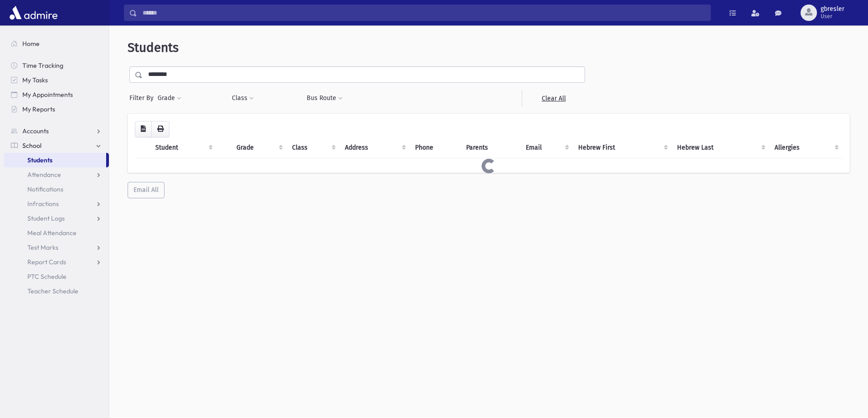 Image resolution: width=868 pixels, height=418 pixels. I want to click on a: Time Tracking, so click(56, 66).